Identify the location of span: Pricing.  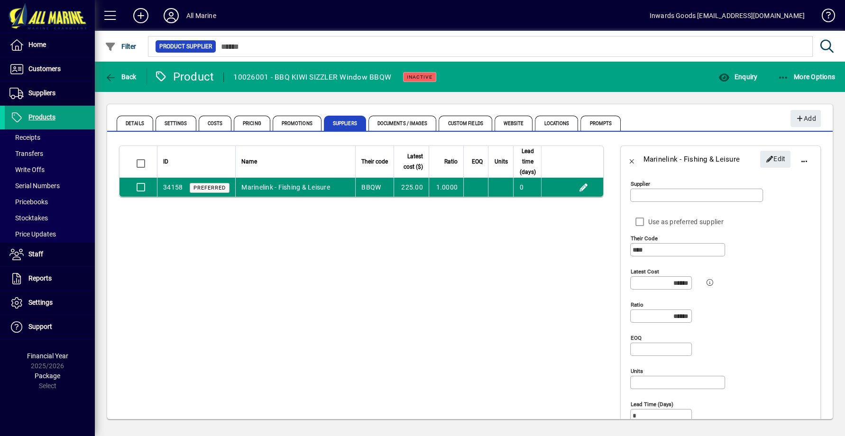
(252, 123).